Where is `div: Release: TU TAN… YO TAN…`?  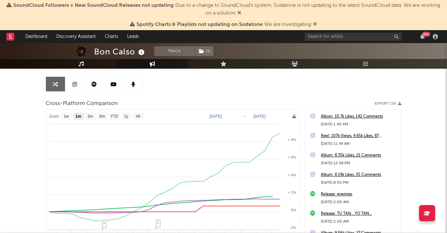 div: Release: TU TAN… YO TAN… is located at coordinates (360, 214).